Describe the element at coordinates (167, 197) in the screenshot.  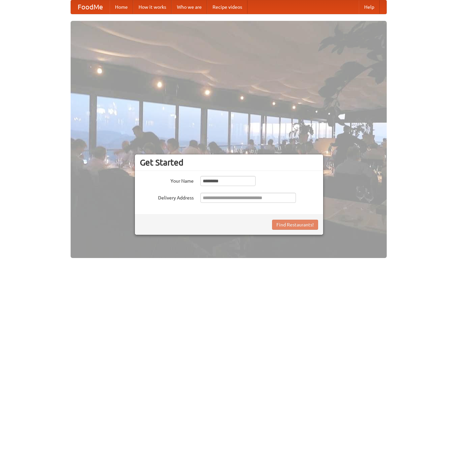
I see `label: Delivery Address` at that location.